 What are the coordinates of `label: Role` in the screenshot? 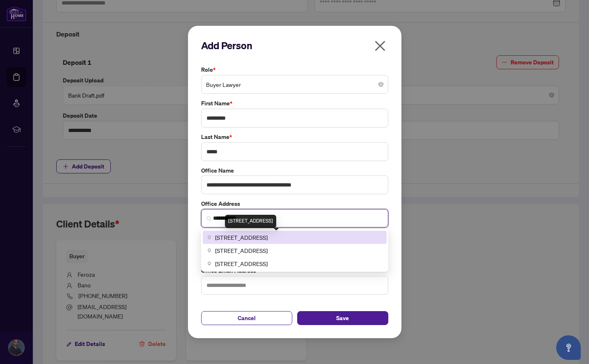 It's located at (295, 70).